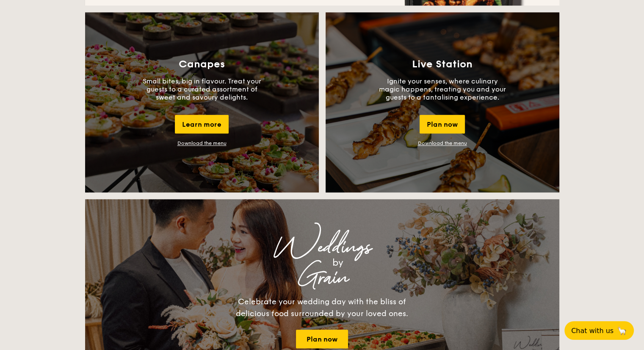 The image size is (644, 350). I want to click on h3: Live Station, so click(442, 64).